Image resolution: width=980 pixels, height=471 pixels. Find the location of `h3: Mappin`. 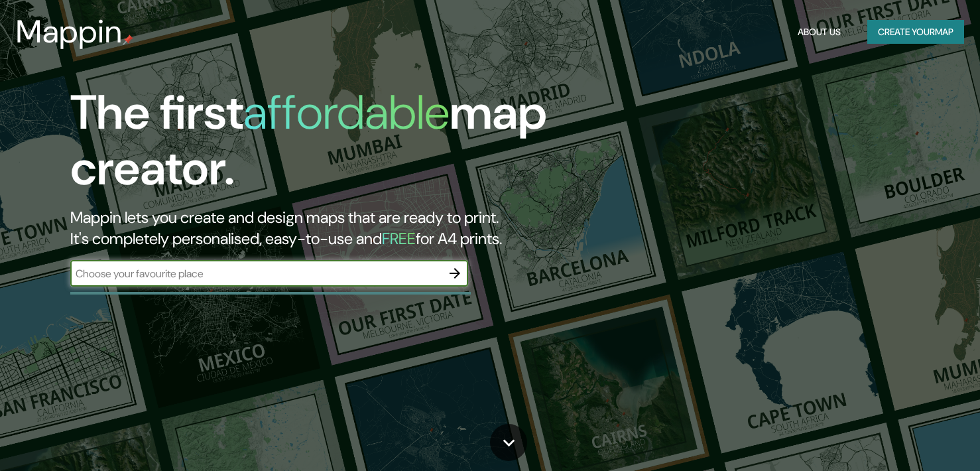

h3: Mappin is located at coordinates (69, 32).